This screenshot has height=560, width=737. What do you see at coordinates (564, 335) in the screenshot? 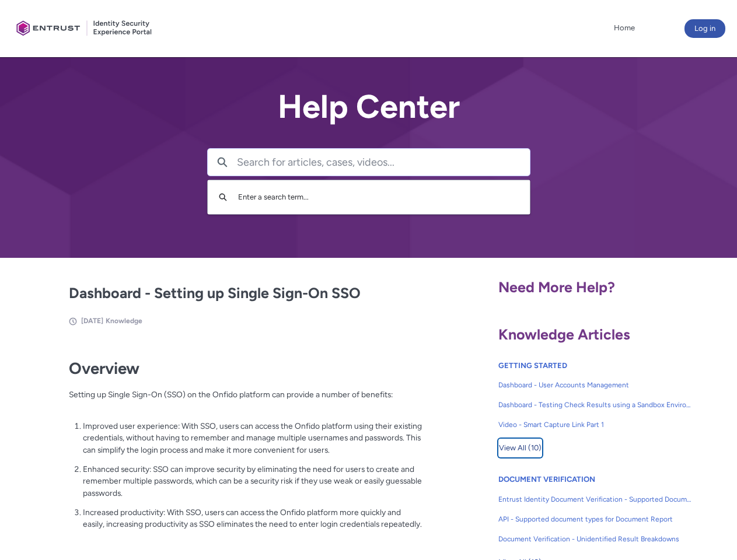
I see `span: Knowledge Articles` at bounding box center [564, 335].